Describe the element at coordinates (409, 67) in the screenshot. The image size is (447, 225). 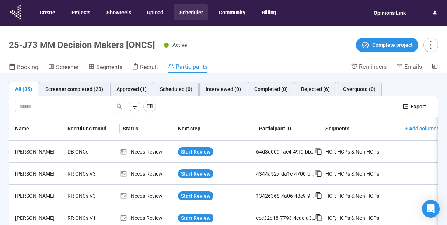
I see `a: Emails` at that location.